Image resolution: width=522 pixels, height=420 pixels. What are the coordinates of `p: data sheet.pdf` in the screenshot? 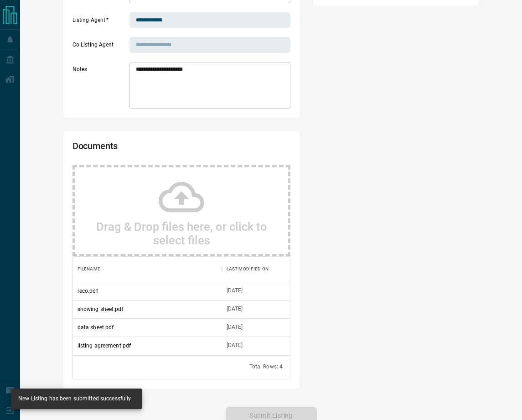 It's located at (95, 327).